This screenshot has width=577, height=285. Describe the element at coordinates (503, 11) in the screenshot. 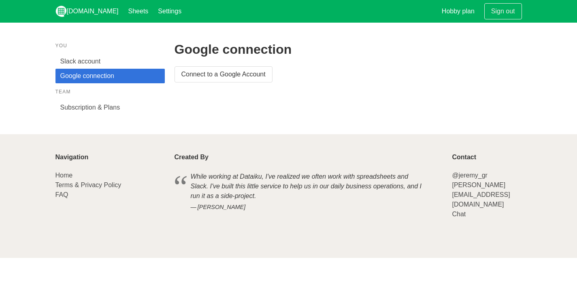

I see `a: Sign out` at that location.